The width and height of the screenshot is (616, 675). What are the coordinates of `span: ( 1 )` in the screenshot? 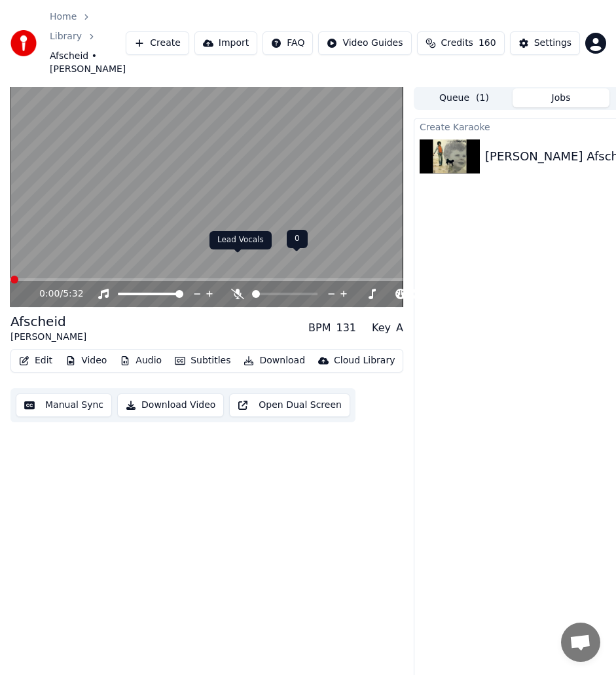 It's located at (482, 98).